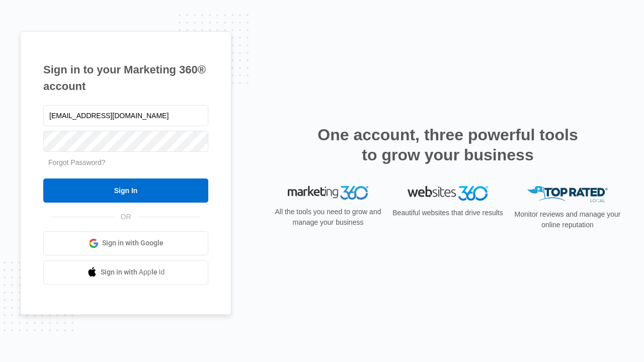 The height and width of the screenshot is (362, 644). I want to click on span: Sign in with Google, so click(133, 243).